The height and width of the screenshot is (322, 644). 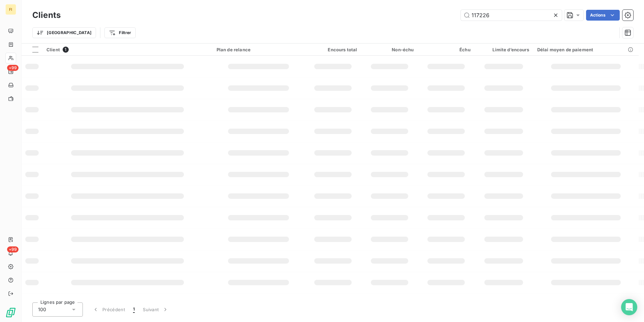 What do you see at coordinates (511, 15) in the screenshot?
I see `input: Rechercher` at bounding box center [511, 15].